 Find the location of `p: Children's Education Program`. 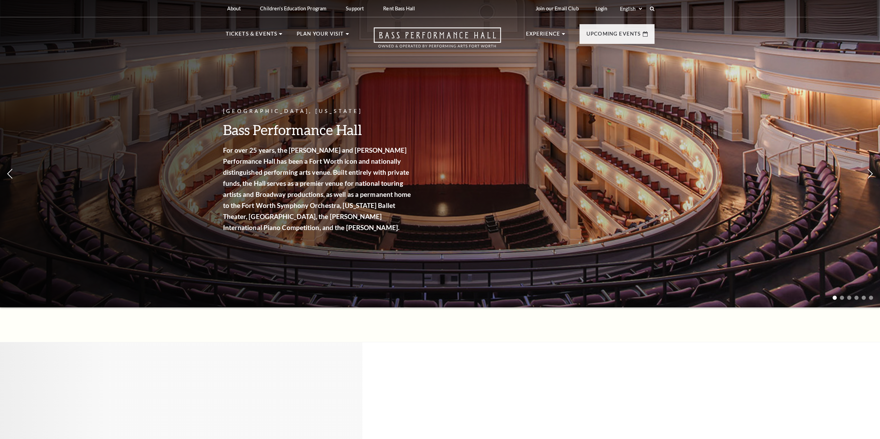

p: Children's Education Program is located at coordinates (293, 8).